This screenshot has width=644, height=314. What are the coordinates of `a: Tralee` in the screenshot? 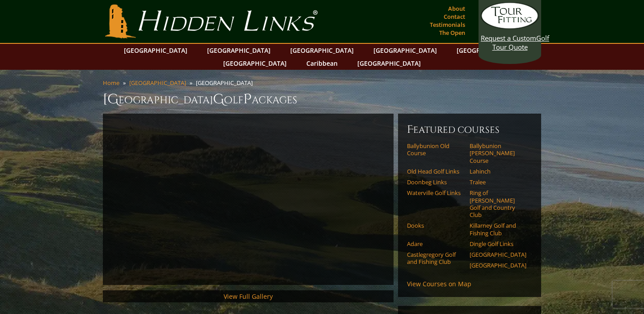 It's located at (498, 182).